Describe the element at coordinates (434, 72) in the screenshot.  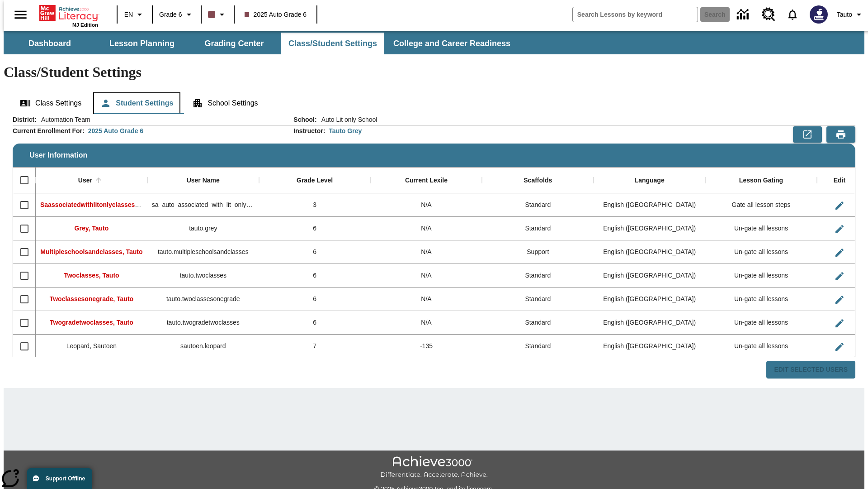
I see `h1: Class/Student Settings` at that location.